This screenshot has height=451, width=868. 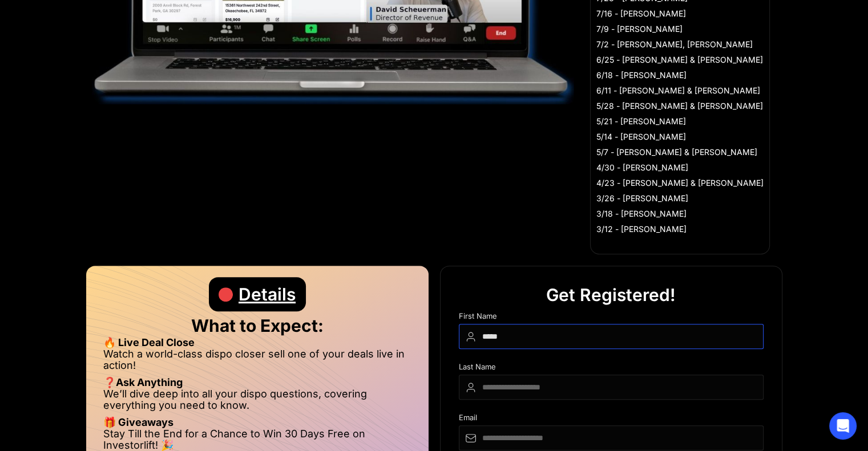 What do you see at coordinates (842, 426) in the screenshot?
I see `div: Open Intercom Messenger` at bounding box center [842, 426].